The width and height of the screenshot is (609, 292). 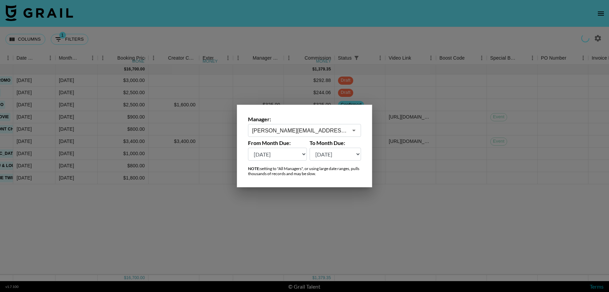 I want to click on label: Manager:, so click(x=304, y=119).